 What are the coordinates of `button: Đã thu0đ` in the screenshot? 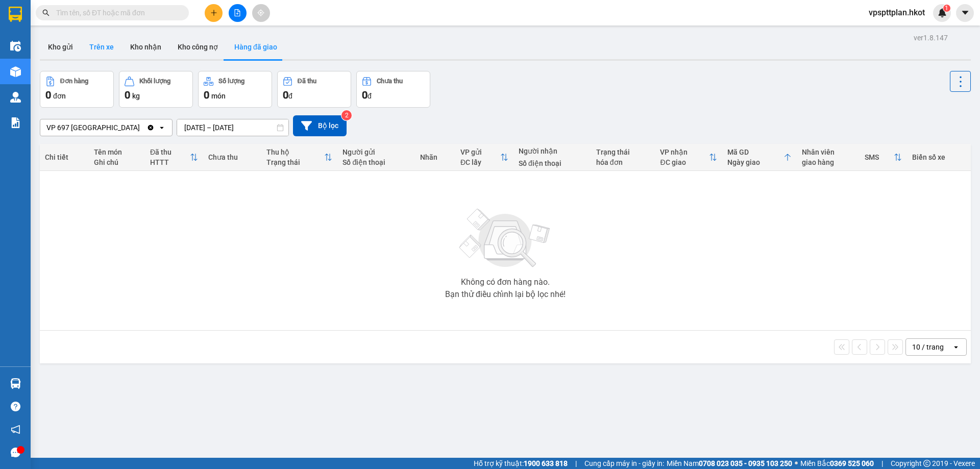 It's located at (314, 89).